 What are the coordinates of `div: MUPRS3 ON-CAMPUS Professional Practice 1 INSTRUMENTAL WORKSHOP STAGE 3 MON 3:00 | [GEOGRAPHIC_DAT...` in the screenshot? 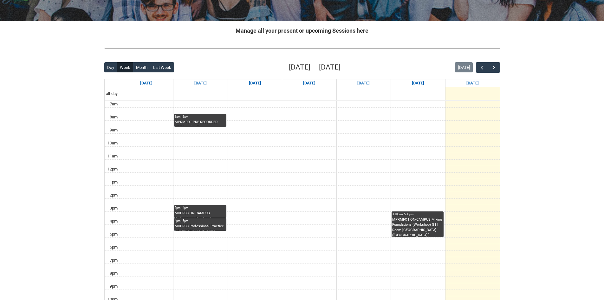 It's located at (200, 214).